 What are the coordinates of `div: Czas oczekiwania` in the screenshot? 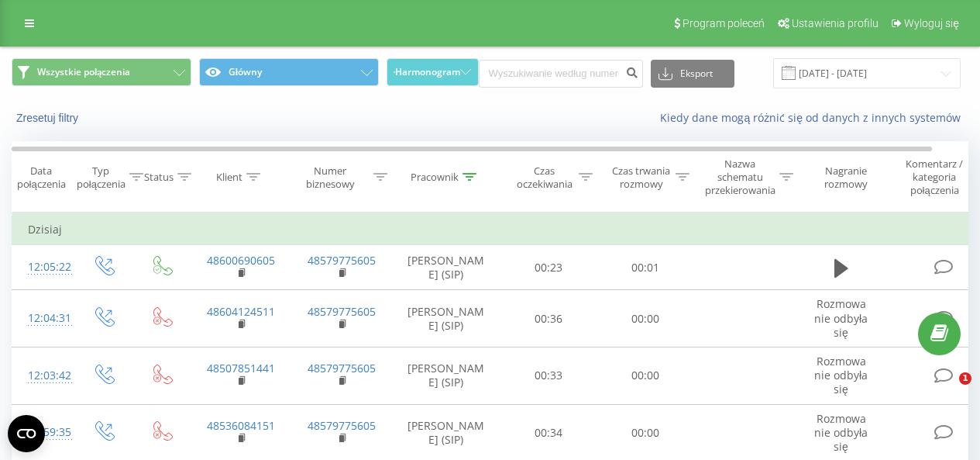 It's located at (544, 178).